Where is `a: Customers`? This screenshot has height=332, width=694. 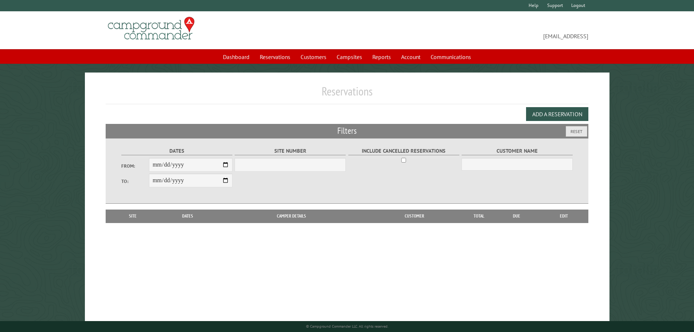
a: Customers is located at coordinates (313, 57).